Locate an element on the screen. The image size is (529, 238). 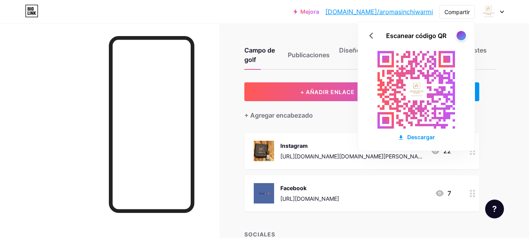
img: Facebook is located at coordinates (264, 193).